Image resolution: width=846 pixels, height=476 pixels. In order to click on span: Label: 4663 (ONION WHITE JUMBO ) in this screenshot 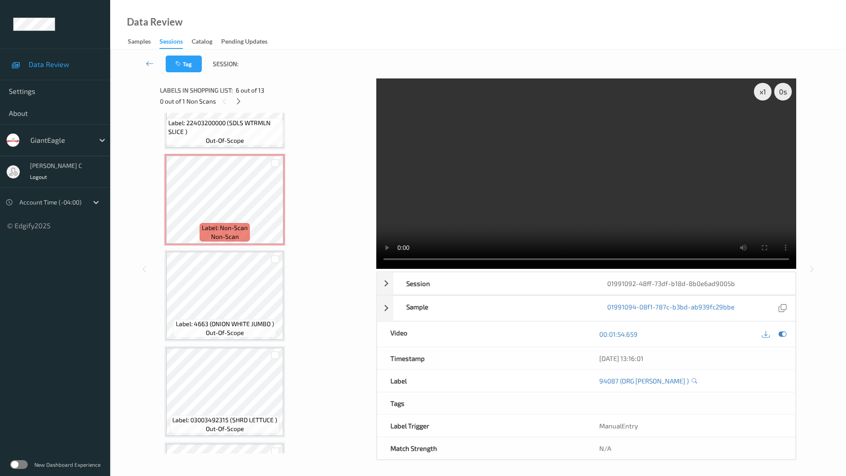, I will do `click(225, 324)`.